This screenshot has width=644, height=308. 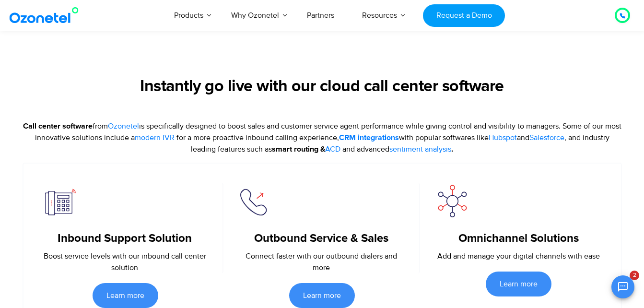 What do you see at coordinates (125, 238) in the screenshot?
I see `h5: Inbound Support Solution` at bounding box center [125, 238].